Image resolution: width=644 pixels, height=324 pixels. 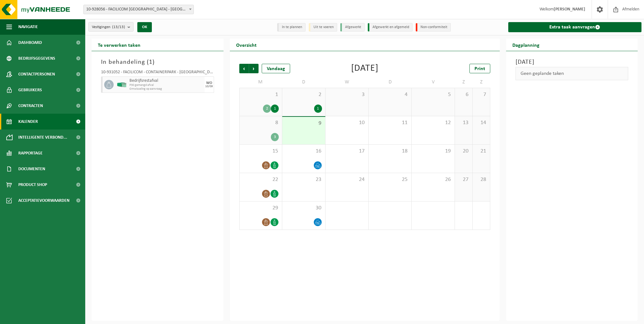 I want to click on div: 3, so click(x=274, y=137).